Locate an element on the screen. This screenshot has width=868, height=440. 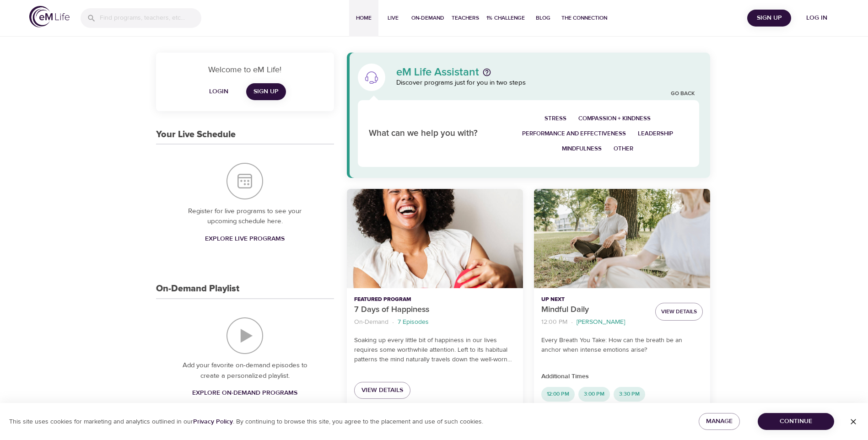
p: Add your favorite on-demand episodes to create a personalized playlist. is located at coordinates (245, 370).